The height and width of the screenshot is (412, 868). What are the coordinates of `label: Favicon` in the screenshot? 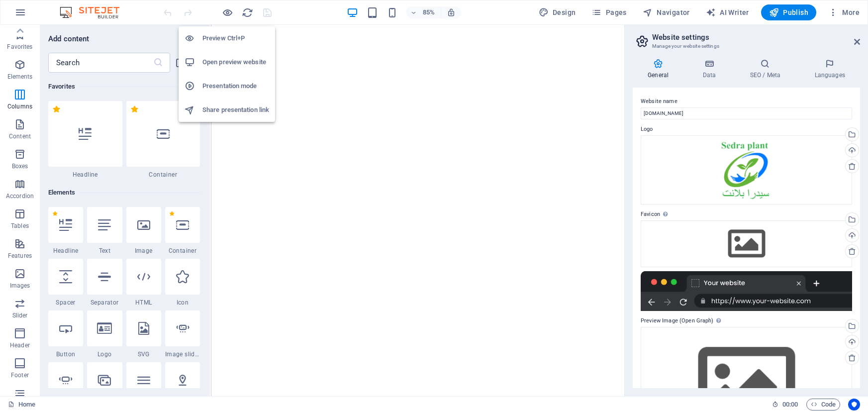 It's located at (746, 215).